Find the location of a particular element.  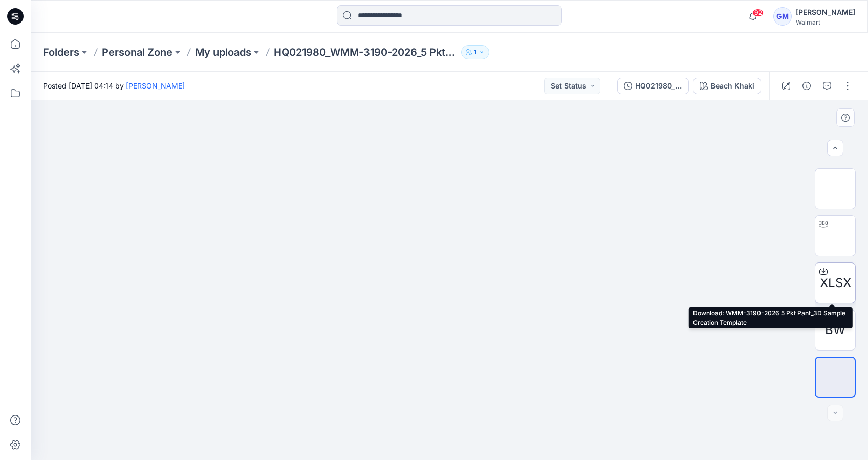

div: GM is located at coordinates (783, 16).